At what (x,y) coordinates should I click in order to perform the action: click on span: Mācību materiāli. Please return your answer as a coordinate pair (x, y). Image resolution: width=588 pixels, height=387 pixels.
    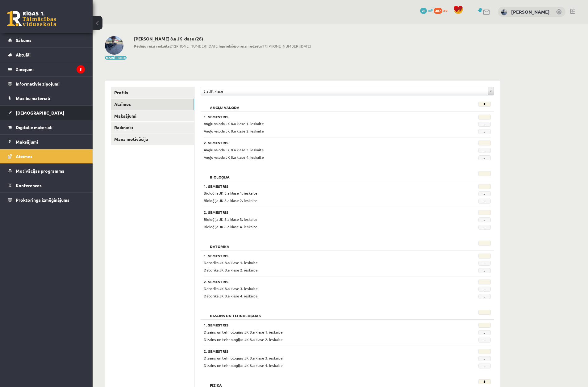
    Looking at the image, I should click on (33, 98).